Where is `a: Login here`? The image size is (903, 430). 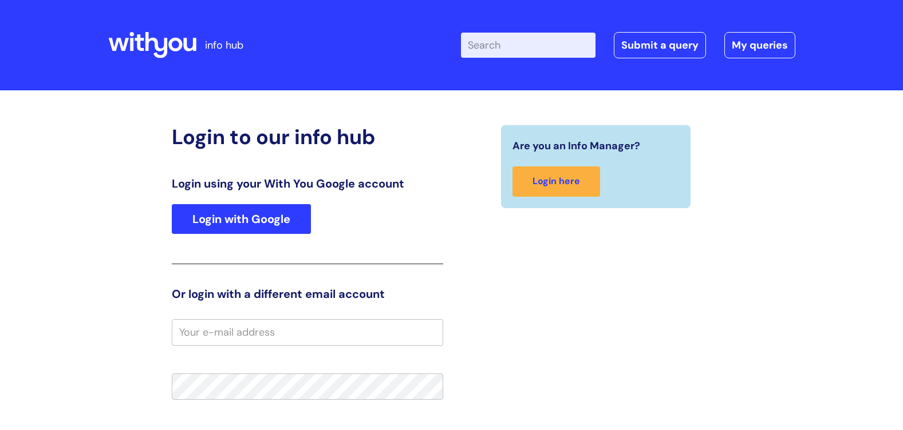
a: Login here is located at coordinates (556, 181).